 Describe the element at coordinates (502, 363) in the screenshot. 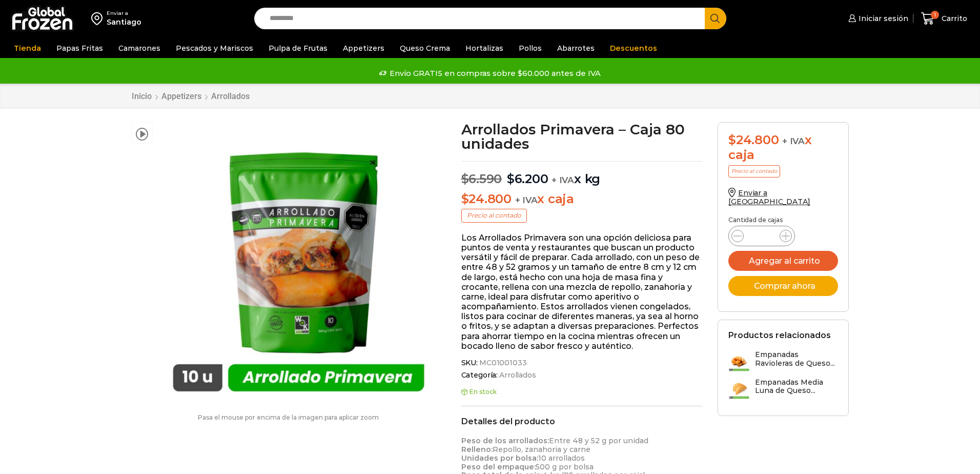

I see `span: MC01001033` at that location.